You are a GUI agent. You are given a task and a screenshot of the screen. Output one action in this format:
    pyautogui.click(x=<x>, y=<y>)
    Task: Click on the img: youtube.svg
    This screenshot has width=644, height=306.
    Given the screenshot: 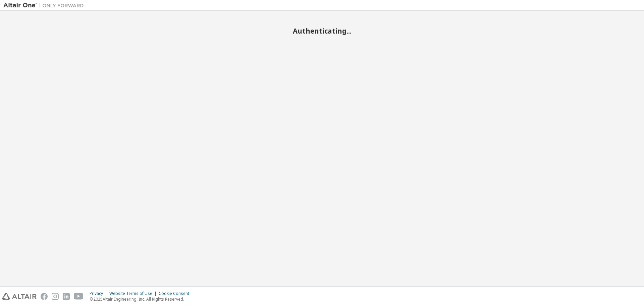 What is the action you would take?
    pyautogui.click(x=78, y=296)
    